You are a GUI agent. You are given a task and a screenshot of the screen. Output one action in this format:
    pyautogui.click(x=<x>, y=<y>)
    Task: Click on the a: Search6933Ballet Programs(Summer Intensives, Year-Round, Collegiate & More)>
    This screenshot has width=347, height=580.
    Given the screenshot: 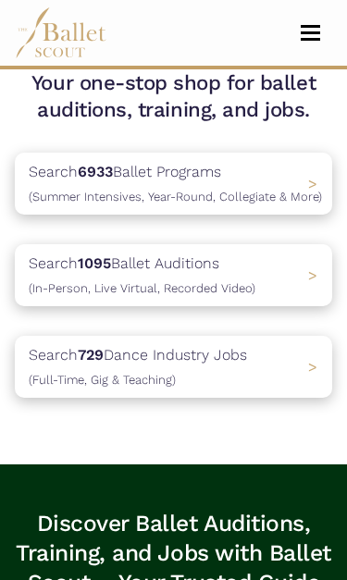 What is the action you would take?
    pyautogui.click(x=173, y=183)
    